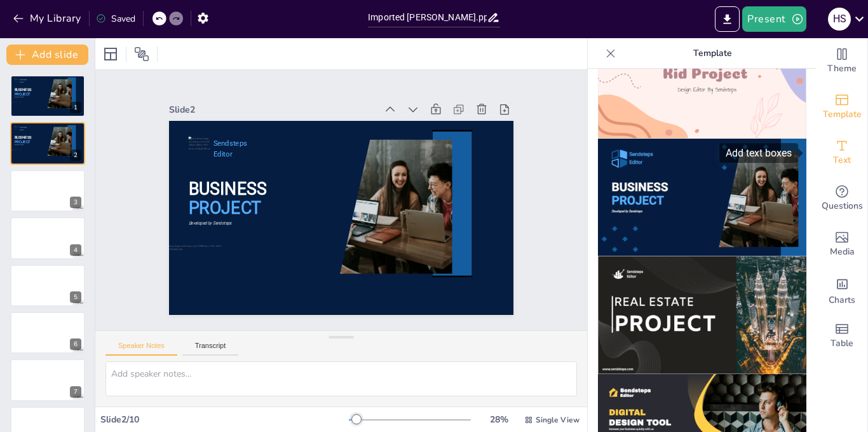  What do you see at coordinates (842, 206) in the screenshot?
I see `span: Questions` at bounding box center [842, 206].